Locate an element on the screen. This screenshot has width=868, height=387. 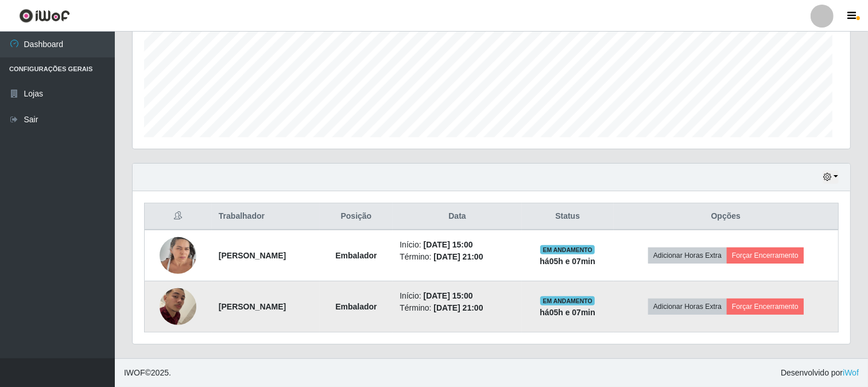
th: Data is located at coordinates (457, 217).